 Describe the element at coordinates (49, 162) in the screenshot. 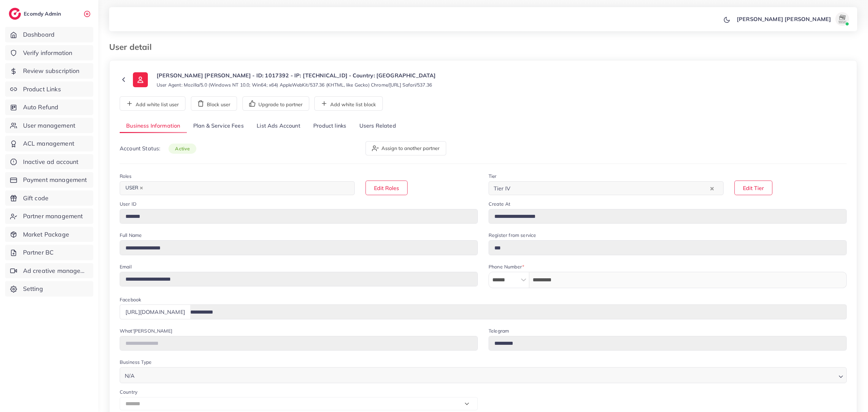

I see `a: Inactive ad account` at that location.